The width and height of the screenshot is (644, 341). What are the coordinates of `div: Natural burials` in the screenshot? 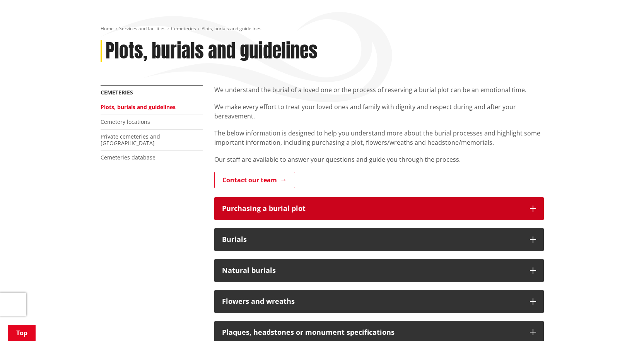 It's located at (373, 271).